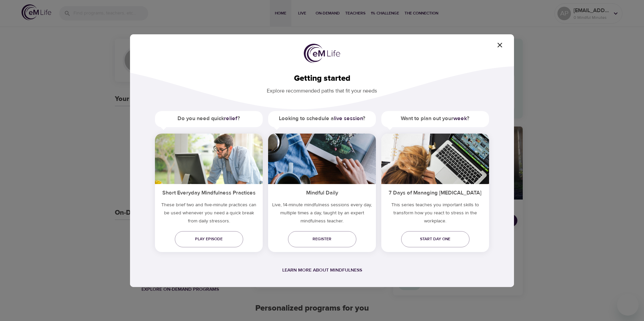 The width and height of the screenshot is (644, 321). I want to click on img: logo, so click(322, 54).